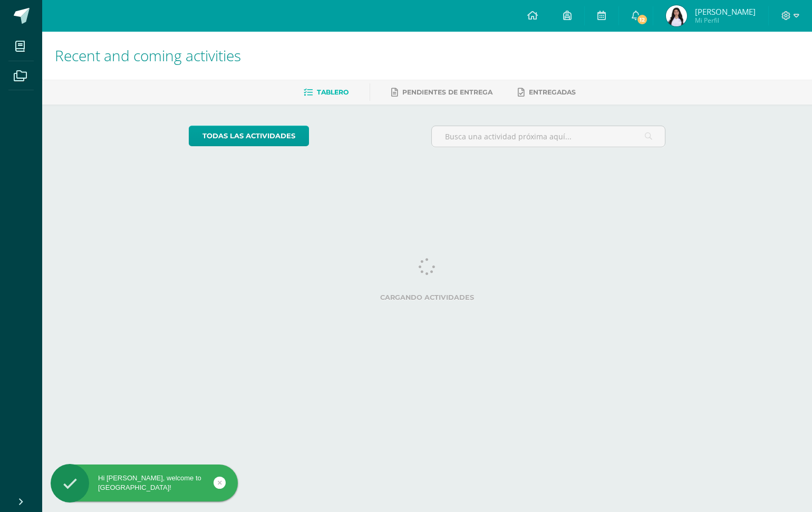 The image size is (812, 512). Describe the element at coordinates (326, 92) in the screenshot. I see `a: Tablero` at that location.